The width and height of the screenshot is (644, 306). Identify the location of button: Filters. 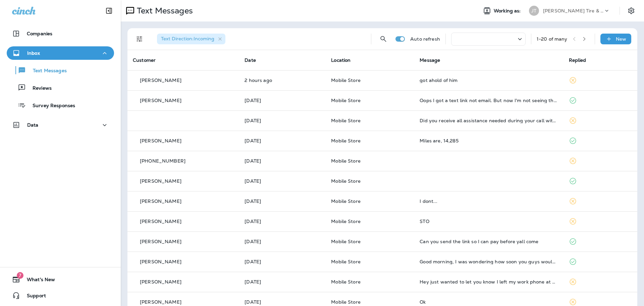
(140, 39).